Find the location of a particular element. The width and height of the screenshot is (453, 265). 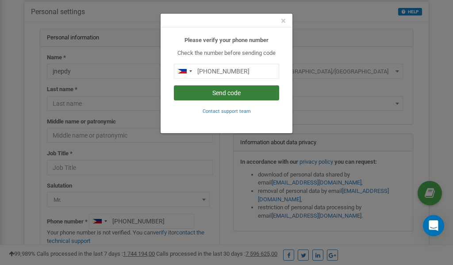

button: Send code is located at coordinates (227, 93).